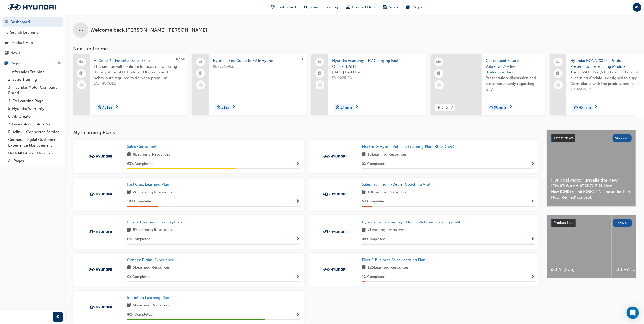 The height and width of the screenshot is (324, 644). I want to click on a: Product HubShow all, so click(592, 223).